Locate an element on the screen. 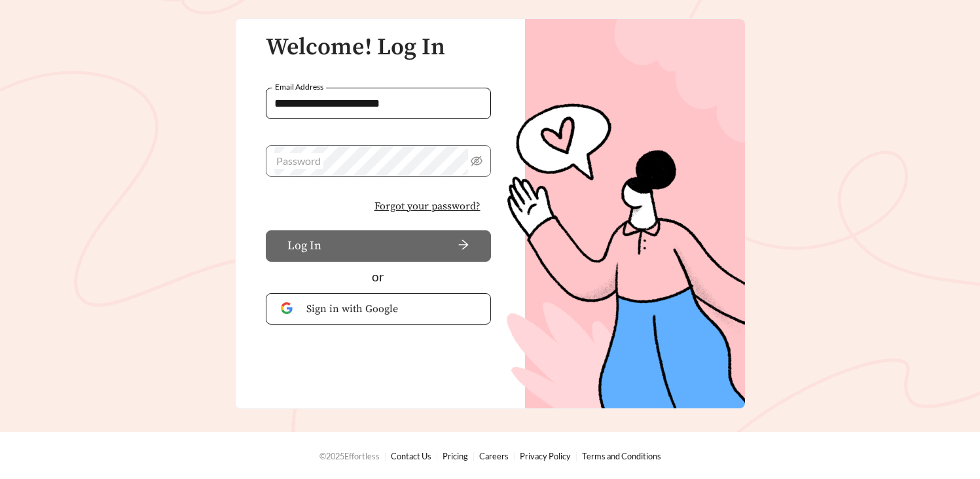 The width and height of the screenshot is (980, 479). a: Careers is located at coordinates (494, 456).